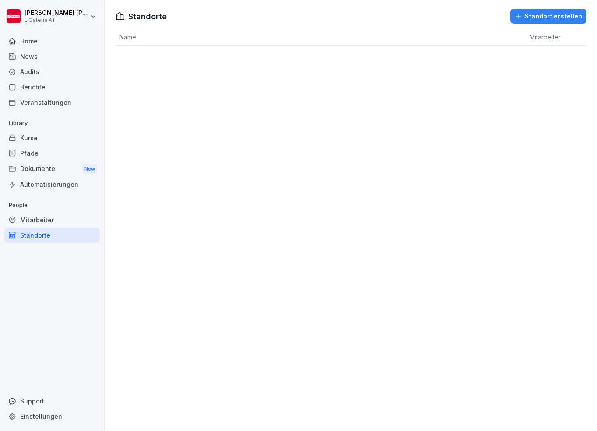  Describe the element at coordinates (52, 102) in the screenshot. I see `a: Veranstaltungen` at that location.